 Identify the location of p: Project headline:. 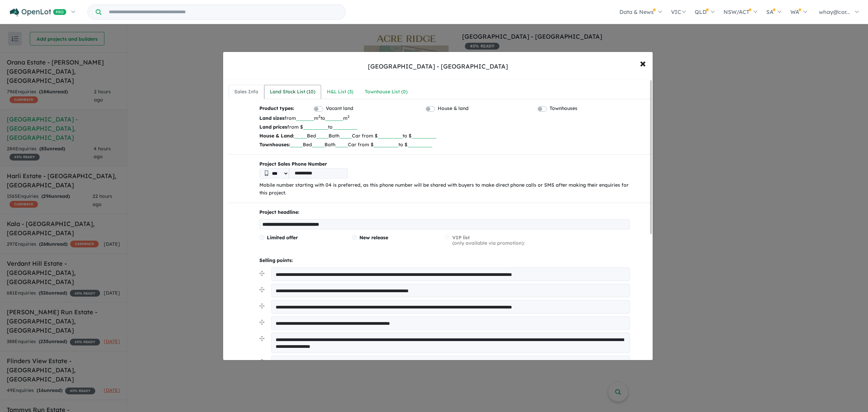
(444, 212).